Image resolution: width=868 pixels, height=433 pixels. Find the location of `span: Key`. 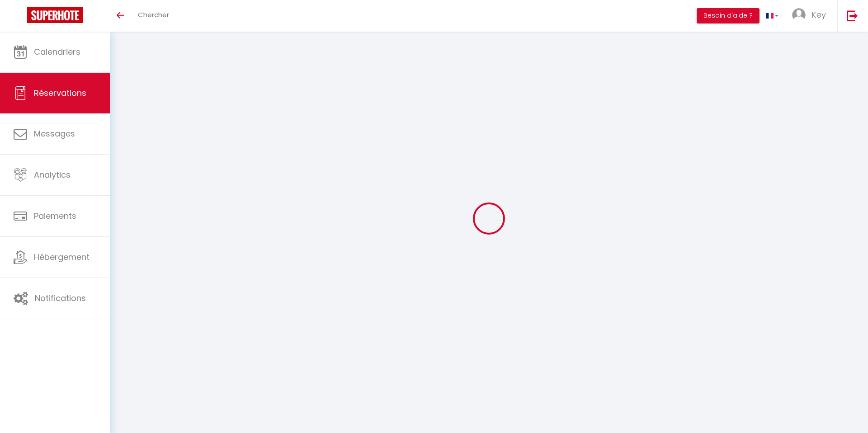

span: Key is located at coordinates (818, 15).